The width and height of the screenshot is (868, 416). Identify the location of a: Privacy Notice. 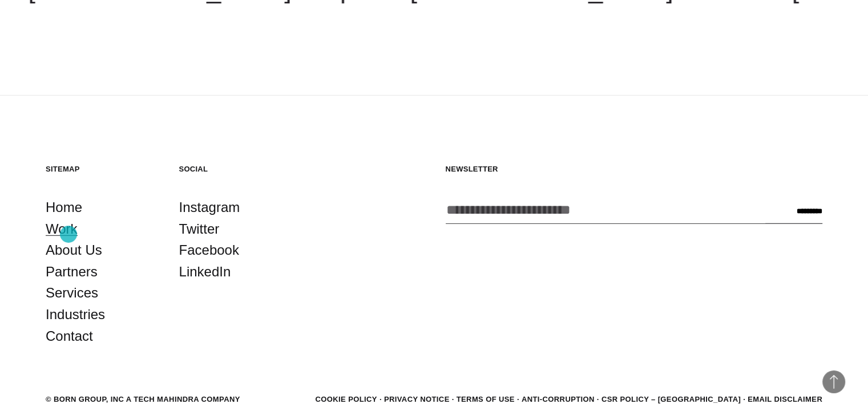
(416, 399).